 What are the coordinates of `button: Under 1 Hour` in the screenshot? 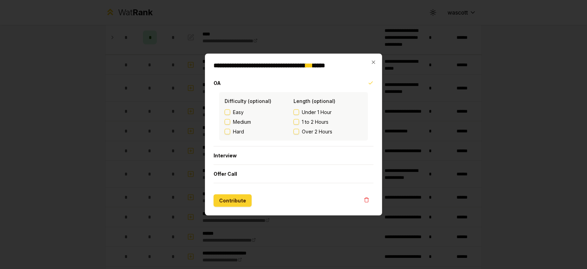 It's located at (297, 112).